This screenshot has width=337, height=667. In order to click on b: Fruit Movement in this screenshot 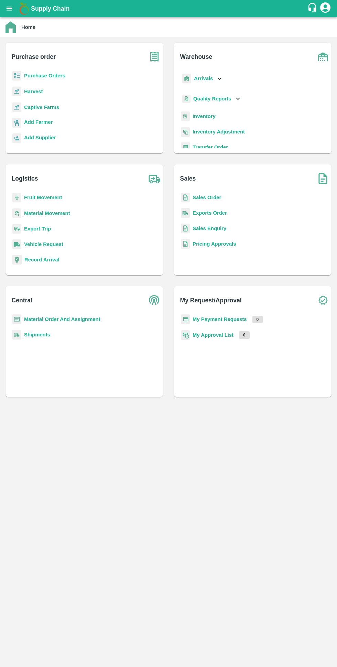, I will do `click(43, 198)`.